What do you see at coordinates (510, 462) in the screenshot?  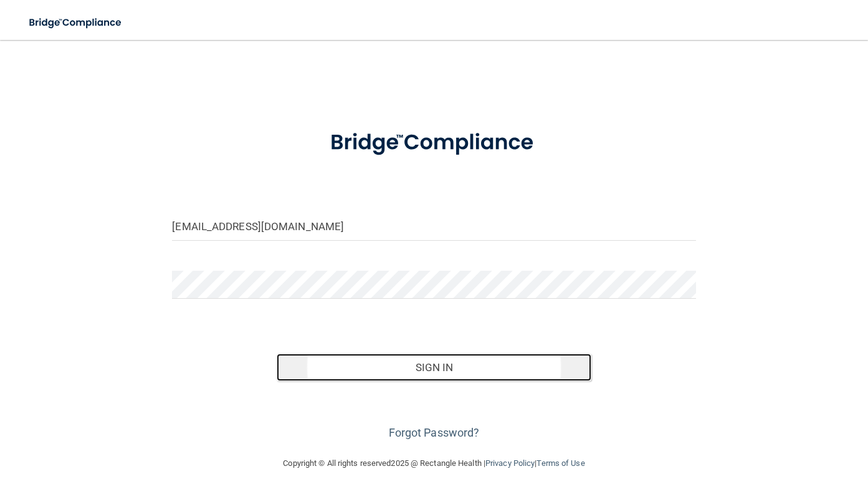 I see `a: Privacy Policy` at bounding box center [510, 462].